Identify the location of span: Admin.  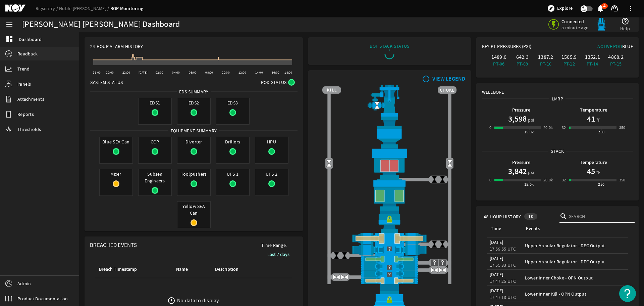
(24, 283).